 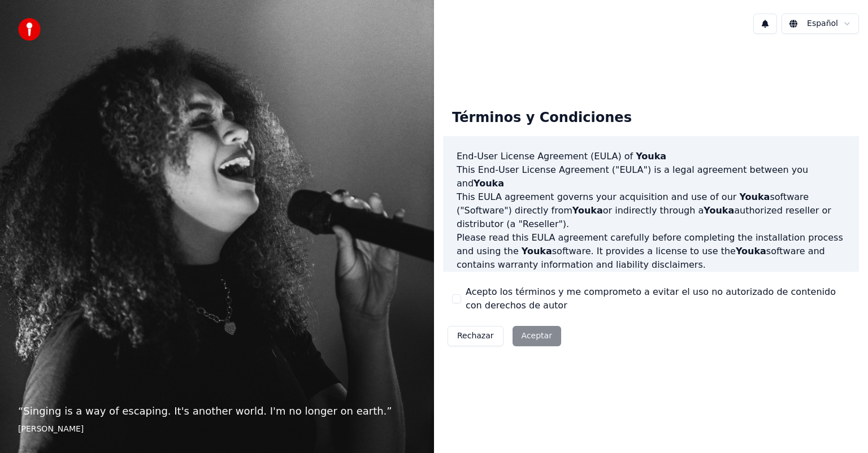 I want to click on p: This EULA agreement governs your acquisition and use of our software ("Software") directly from o..., so click(x=651, y=211).